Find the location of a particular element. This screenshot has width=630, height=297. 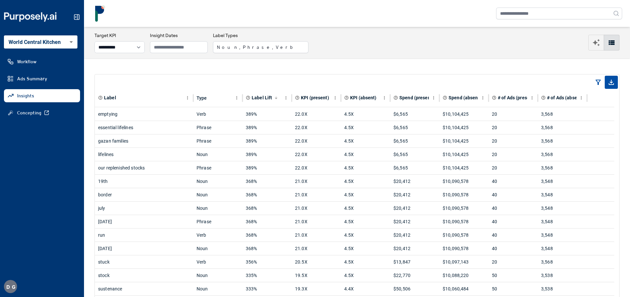

span: Workflow is located at coordinates (27, 62).